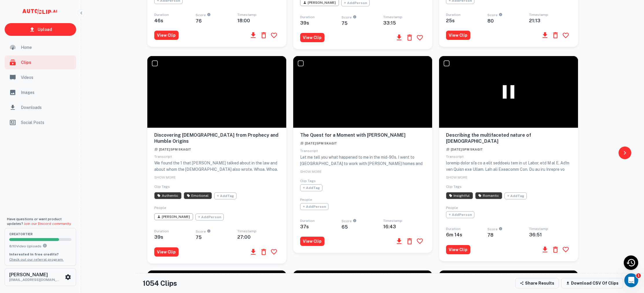  Describe the element at coordinates (40, 254) in the screenshot. I see `p: Interested in free credits?` at that location.